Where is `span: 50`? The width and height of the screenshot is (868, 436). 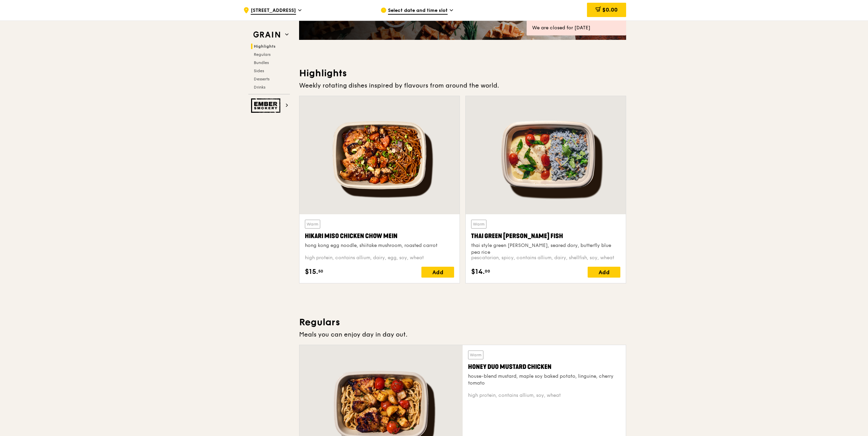
span: 50 is located at coordinates (321, 271).